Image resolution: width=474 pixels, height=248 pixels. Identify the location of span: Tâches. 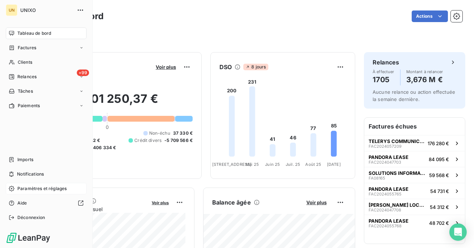
(25, 91).